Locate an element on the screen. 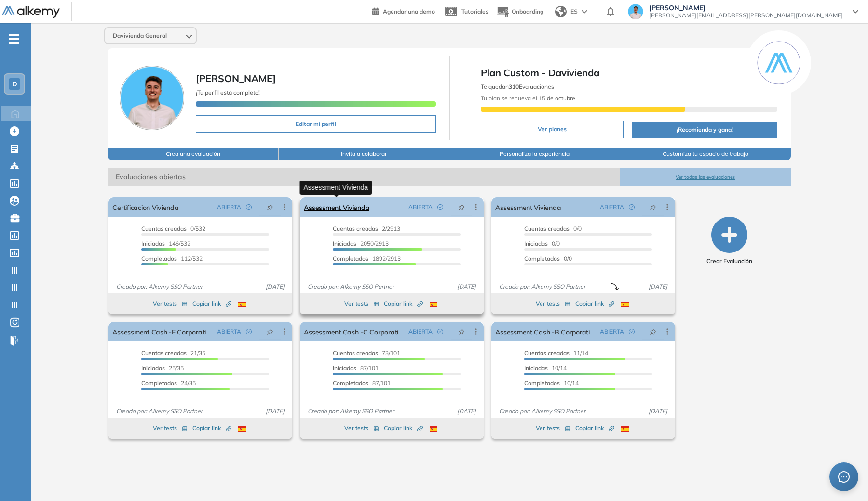 Image resolution: width=868 pixels, height=501 pixels. span: 11/14 is located at coordinates (556, 353).